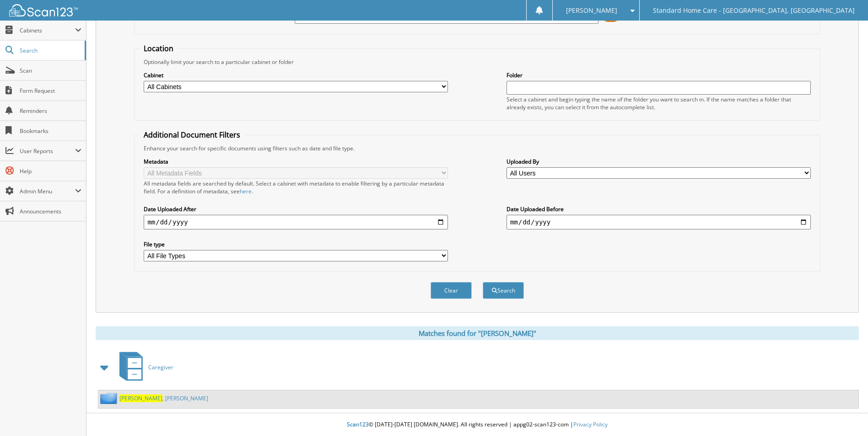  Describe the element at coordinates (659, 75) in the screenshot. I see `label: Folder` at that location.